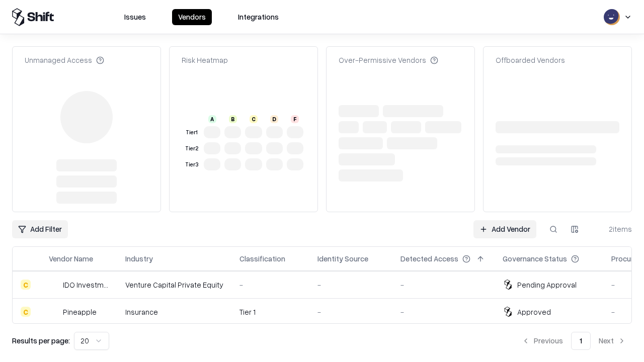 This screenshot has height=362, width=644. I want to click on div: Pineapple, so click(79, 312).